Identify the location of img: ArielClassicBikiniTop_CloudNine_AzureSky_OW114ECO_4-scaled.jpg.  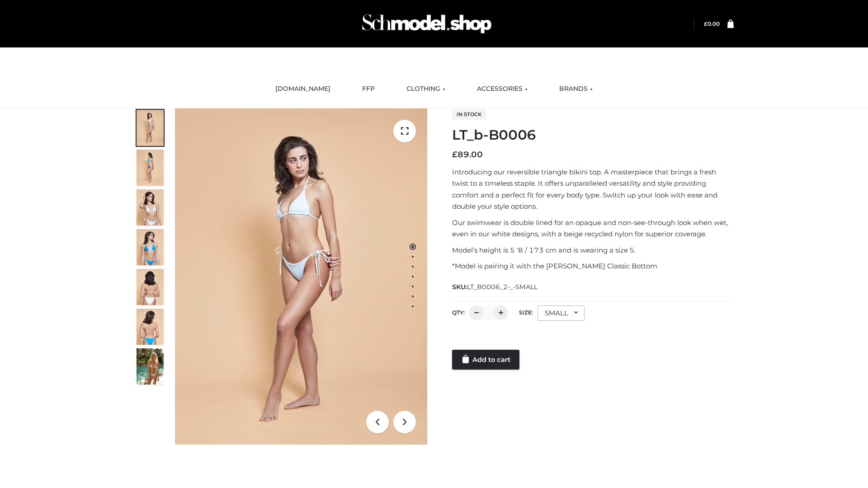
(150, 247).